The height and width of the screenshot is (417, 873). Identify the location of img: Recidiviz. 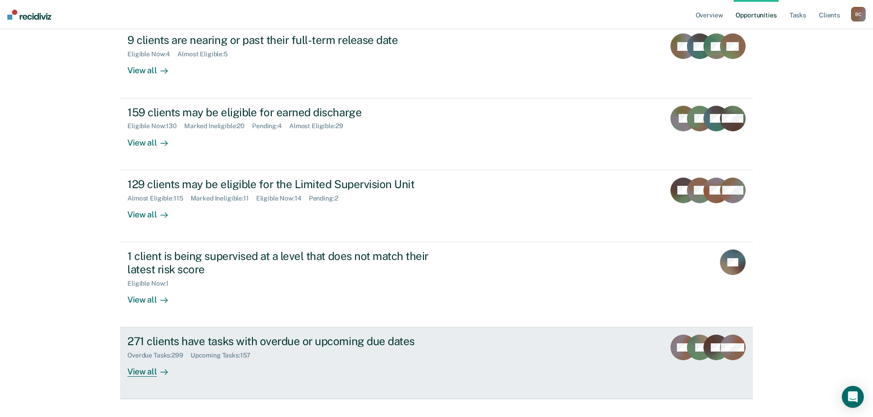
(29, 15).